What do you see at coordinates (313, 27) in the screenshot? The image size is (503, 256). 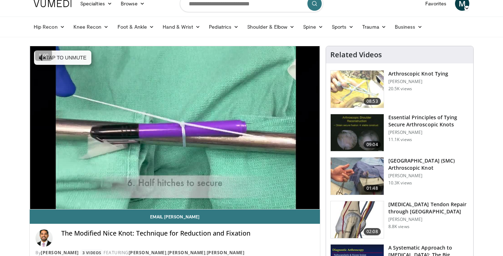 I see `a: Spine` at bounding box center [313, 27].